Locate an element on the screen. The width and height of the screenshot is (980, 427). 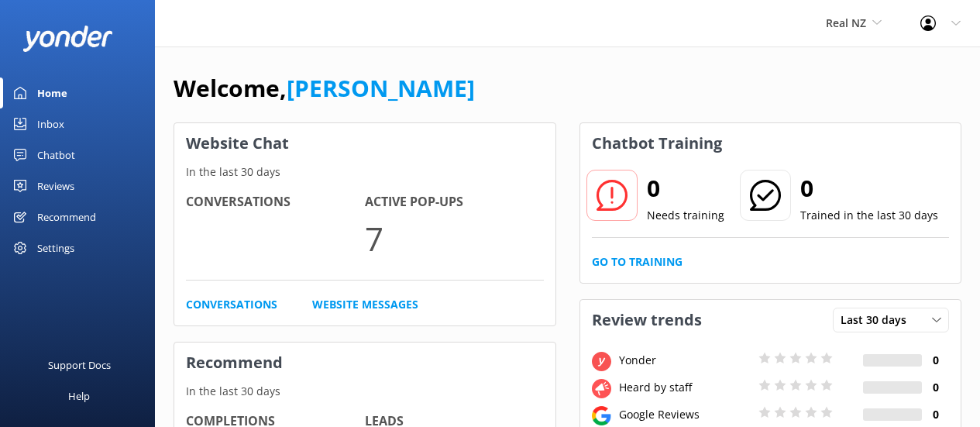
h3: Review trends is located at coordinates (647, 319).